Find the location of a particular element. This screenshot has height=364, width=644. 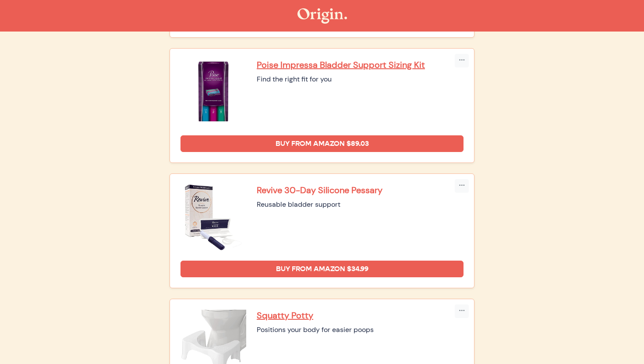

a: Revive 30-Day Silicone Pessary is located at coordinates (360, 190).